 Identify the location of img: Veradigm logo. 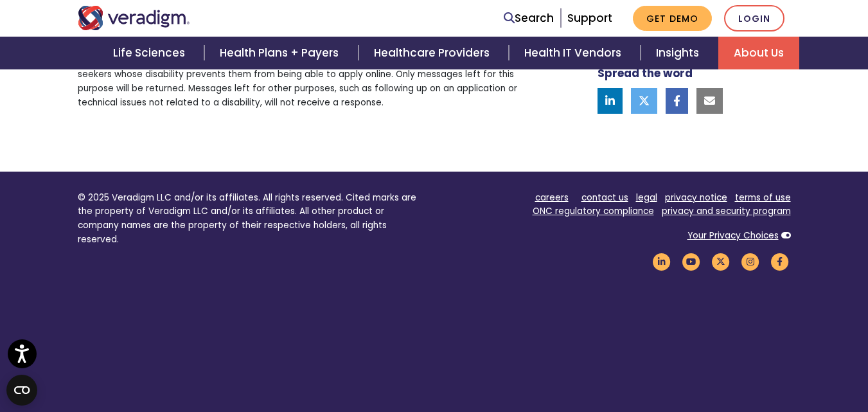
(133, 18).